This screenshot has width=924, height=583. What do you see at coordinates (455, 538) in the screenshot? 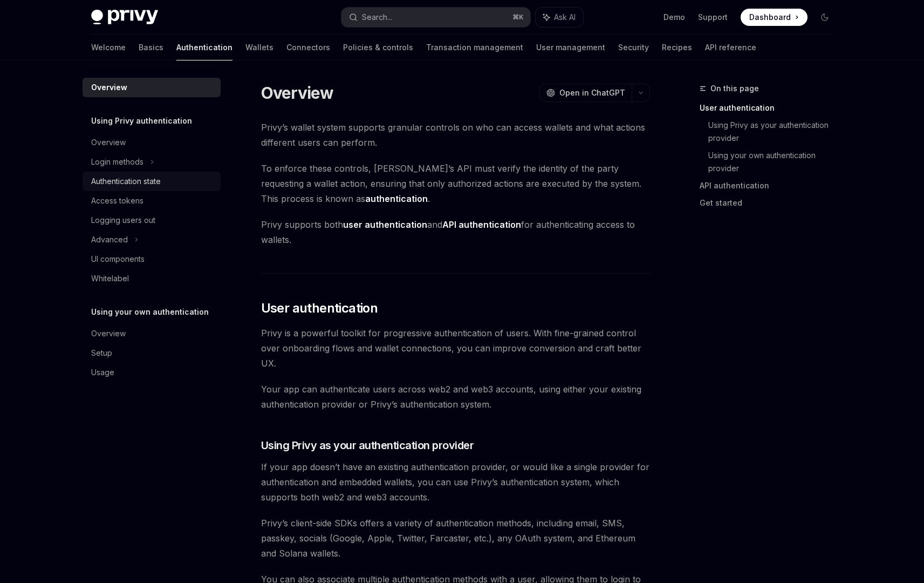
I see `span: Privy’s client-side SDKs offers a variety of authentication methods, including email, SMS, passke...` at bounding box center [455, 538].